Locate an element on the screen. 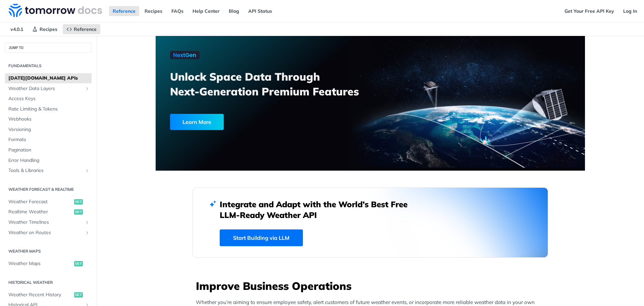 This screenshot has width=644, height=306. span: Pagination is located at coordinates (49, 150).